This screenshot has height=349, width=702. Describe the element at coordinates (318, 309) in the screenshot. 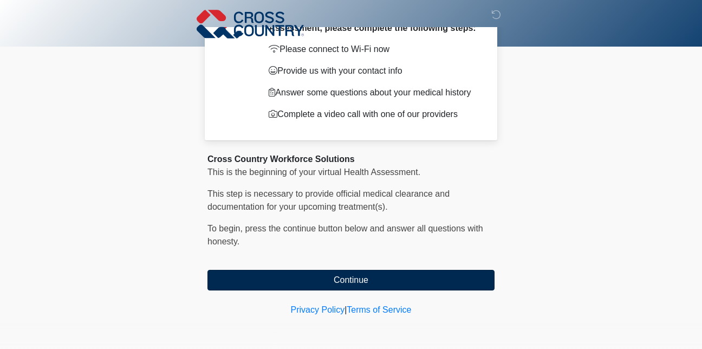

I see `a: Privacy Policy` at that location.